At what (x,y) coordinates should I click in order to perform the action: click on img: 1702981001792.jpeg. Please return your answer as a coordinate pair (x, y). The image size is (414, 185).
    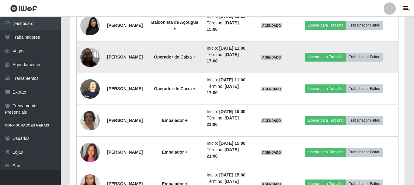
    Looking at the image, I should click on (90, 57).